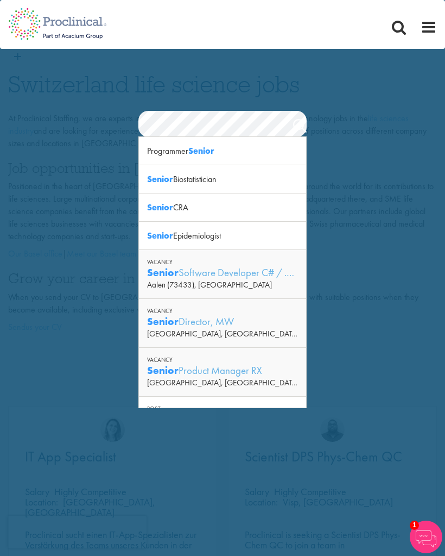 This screenshot has height=556, width=445. I want to click on a: Job search submit button, so click(300, 127).